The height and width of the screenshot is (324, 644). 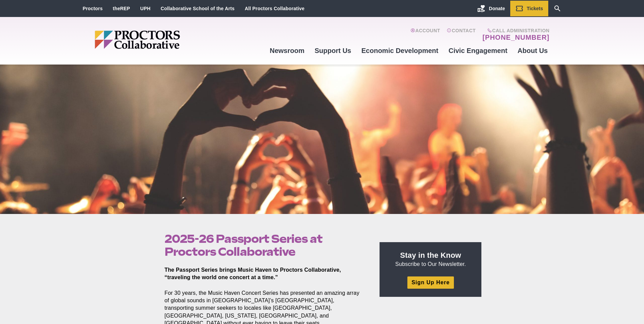 What do you see at coordinates (533, 51) in the screenshot?
I see `a: About Us` at bounding box center [533, 51].